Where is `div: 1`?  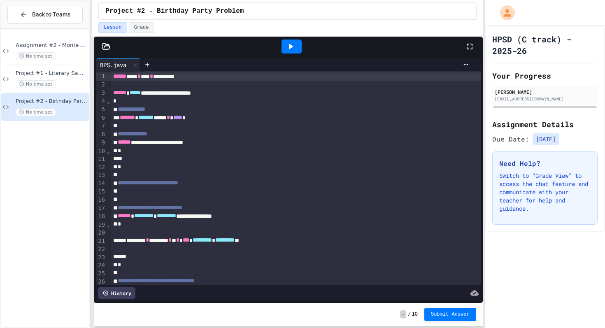
div: 1 is located at coordinates (101, 77).